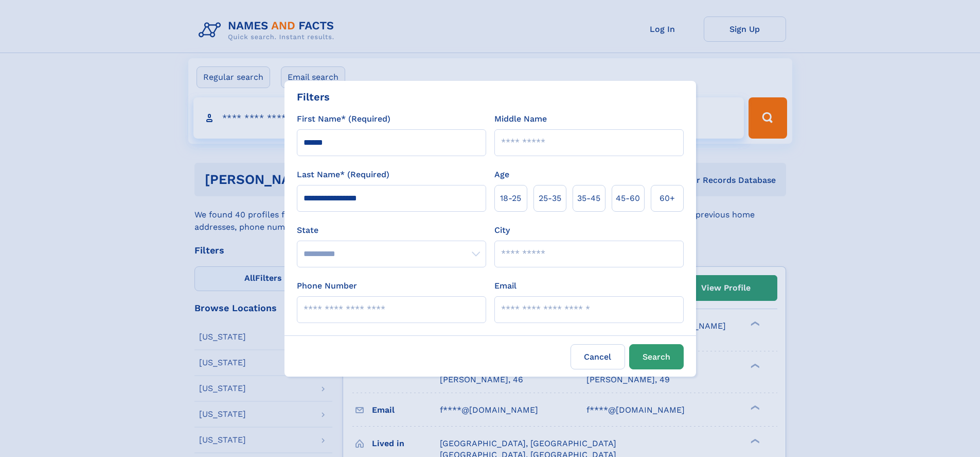 This screenshot has width=980, height=457. Describe the element at coordinates (667, 198) in the screenshot. I see `span: 60+` at that location.